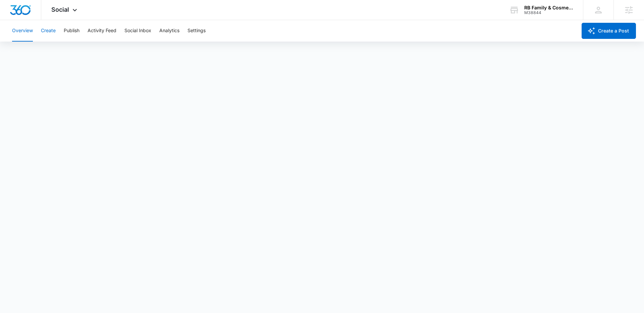  Describe the element at coordinates (60, 10) in the screenshot. I see `span: Social` at that location.